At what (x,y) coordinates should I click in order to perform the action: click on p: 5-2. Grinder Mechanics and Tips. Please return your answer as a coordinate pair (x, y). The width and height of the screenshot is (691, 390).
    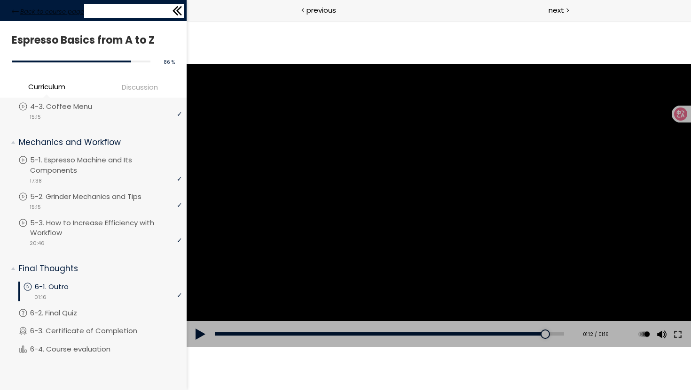
    Looking at the image, I should click on (95, 197).